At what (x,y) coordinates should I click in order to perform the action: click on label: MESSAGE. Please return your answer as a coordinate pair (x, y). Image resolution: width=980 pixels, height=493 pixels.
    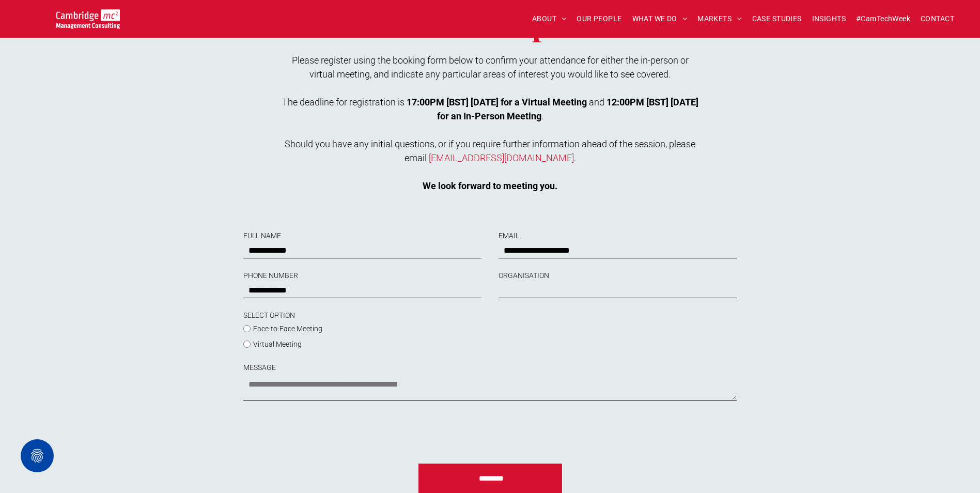
    Looking at the image, I should click on (490, 367).